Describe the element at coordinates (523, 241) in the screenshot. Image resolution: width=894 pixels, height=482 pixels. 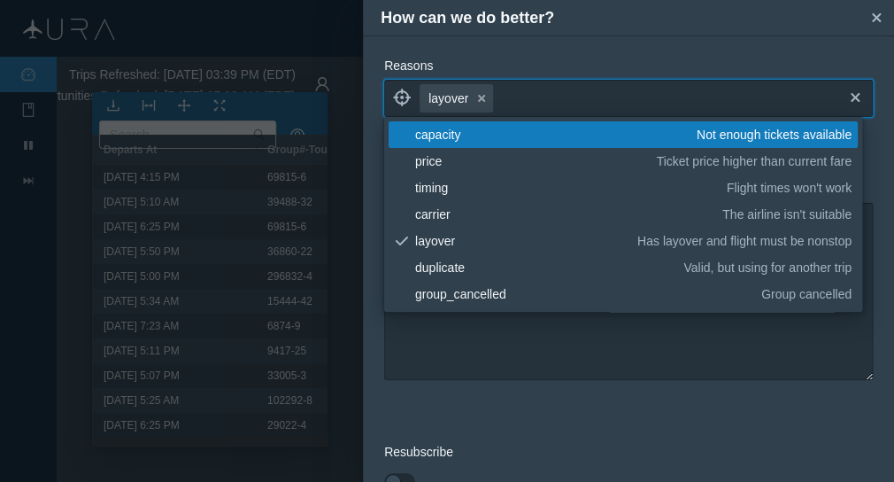
I see `div: layover` at that location.